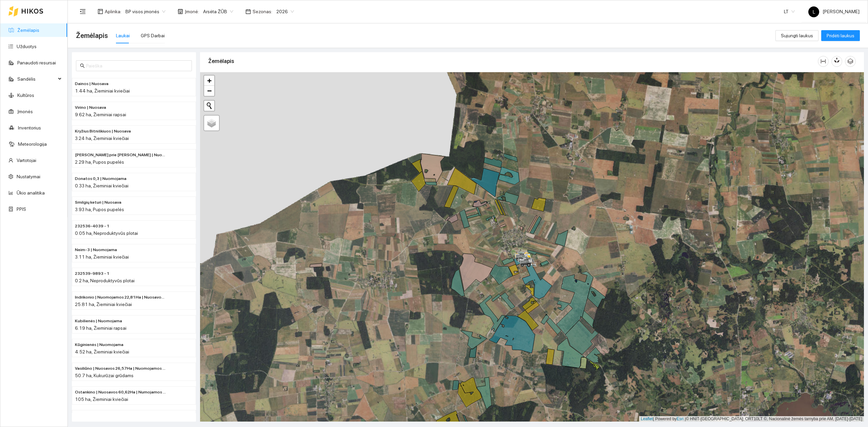  What do you see at coordinates (285, 12) in the screenshot?
I see `span: 2026` at bounding box center [285, 12].